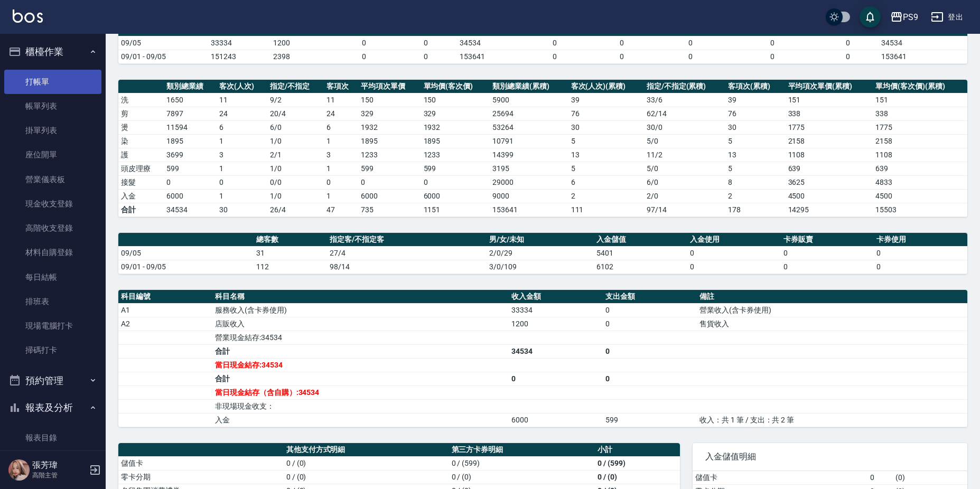 Image resolution: width=980 pixels, height=489 pixels. What do you see at coordinates (920, 100) in the screenshot?
I see `td: 151` at bounding box center [920, 100].